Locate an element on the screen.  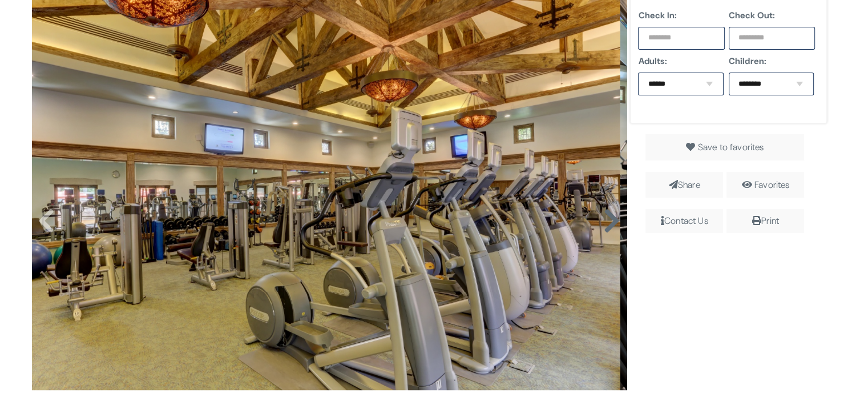
a: Favorites is located at coordinates (772, 184).